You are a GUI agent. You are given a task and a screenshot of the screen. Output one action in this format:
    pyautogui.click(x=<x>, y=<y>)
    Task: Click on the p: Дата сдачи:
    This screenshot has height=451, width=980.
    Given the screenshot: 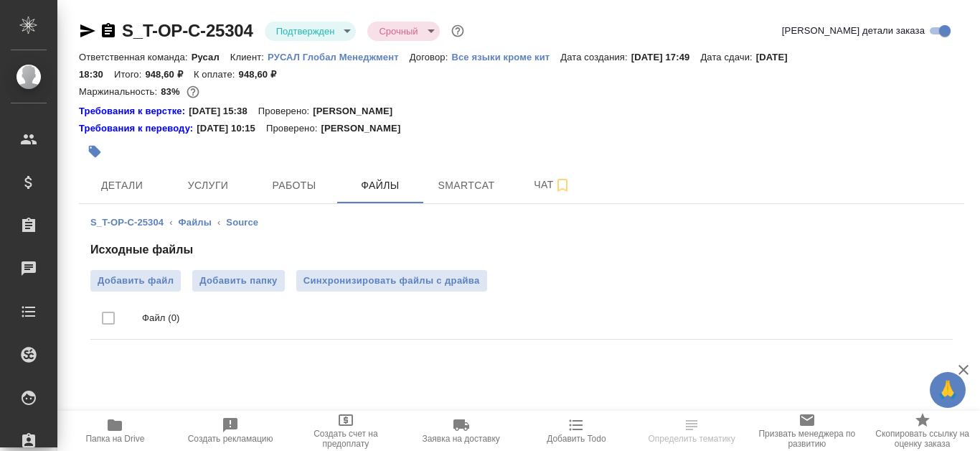 What is the action you would take?
    pyautogui.click(x=728, y=57)
    